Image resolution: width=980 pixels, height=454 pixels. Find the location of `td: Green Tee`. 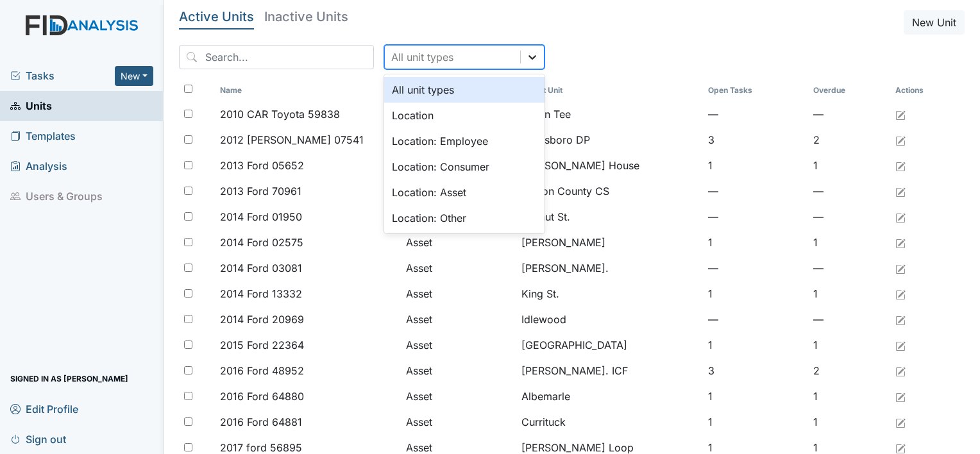

td: Green Tee is located at coordinates (609, 114).